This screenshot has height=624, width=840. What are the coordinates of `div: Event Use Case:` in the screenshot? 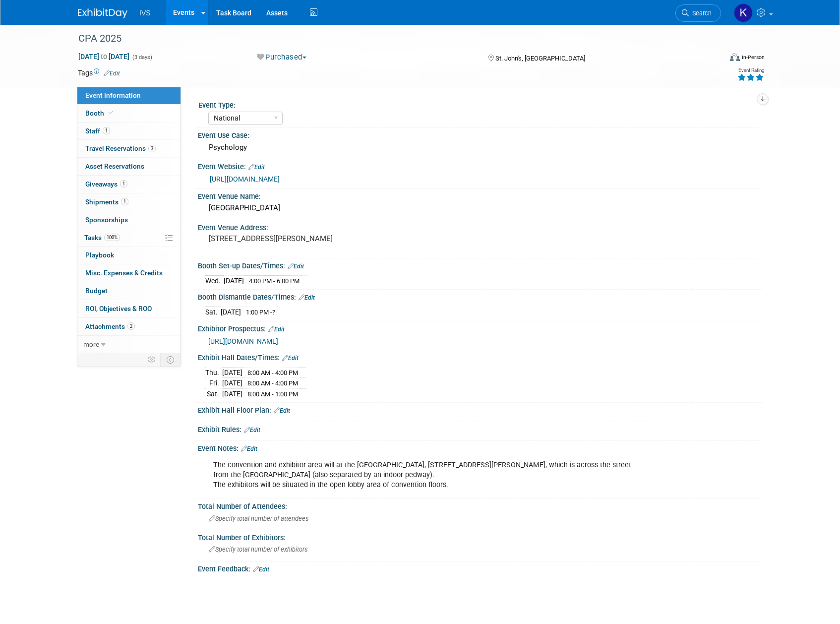 It's located at (480, 134).